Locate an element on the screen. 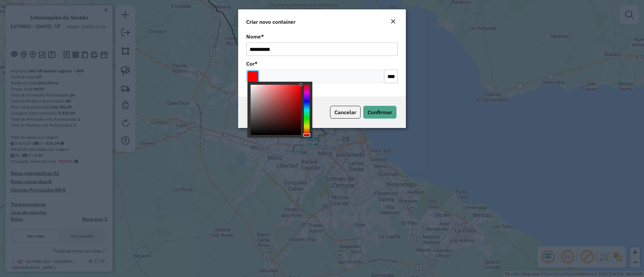 This screenshot has width=644, height=277. input: Select a color is located at coordinates (253, 76).